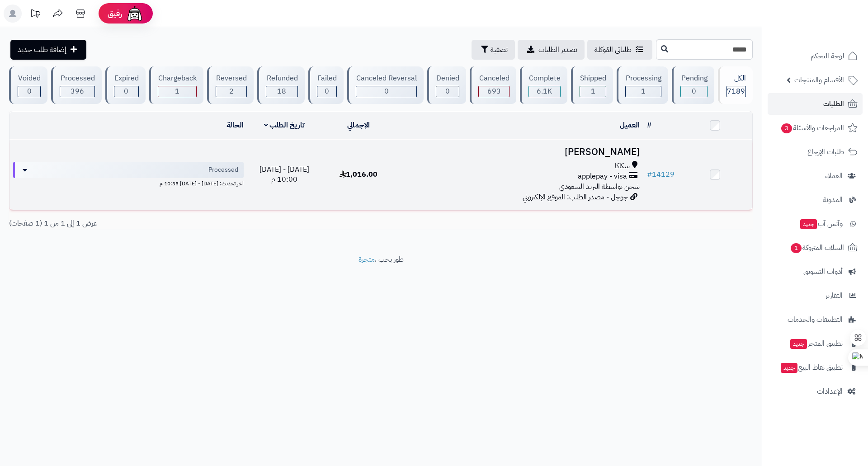  Describe the element at coordinates (833, 26) in the screenshot. I see `img: logo-2.png` at that location.